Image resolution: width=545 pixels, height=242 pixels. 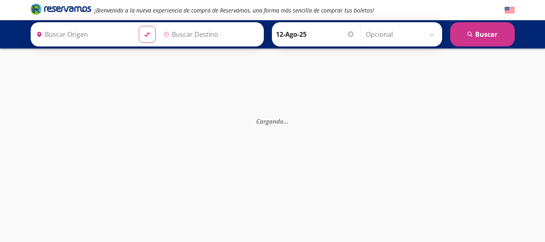 What do you see at coordinates (61, 10) in the screenshot?
I see `a: Brand Logo` at bounding box center [61, 10].